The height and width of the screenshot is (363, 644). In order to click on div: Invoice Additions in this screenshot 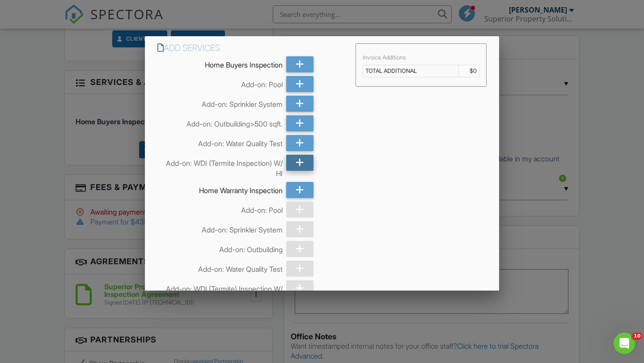, I will do `click(421, 58)`.